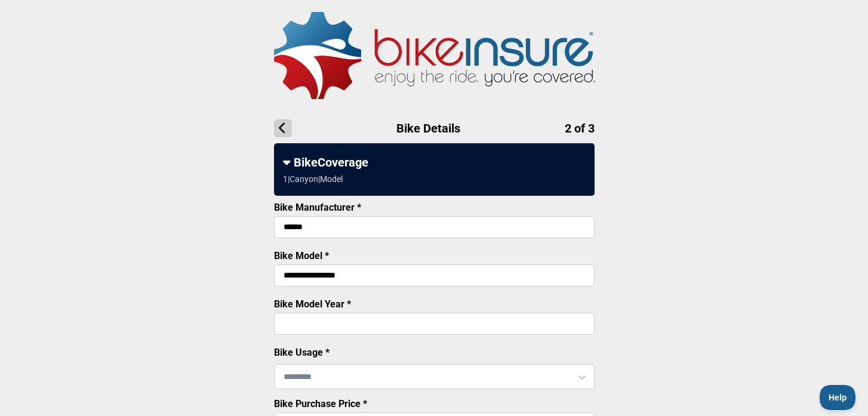  I want to click on div: 1 | Canyon | Model, so click(313, 179).